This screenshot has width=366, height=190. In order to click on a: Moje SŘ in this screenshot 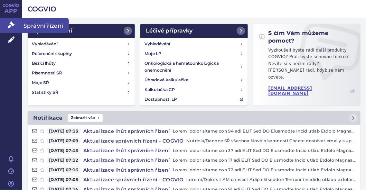, I will do `click(81, 83)`.